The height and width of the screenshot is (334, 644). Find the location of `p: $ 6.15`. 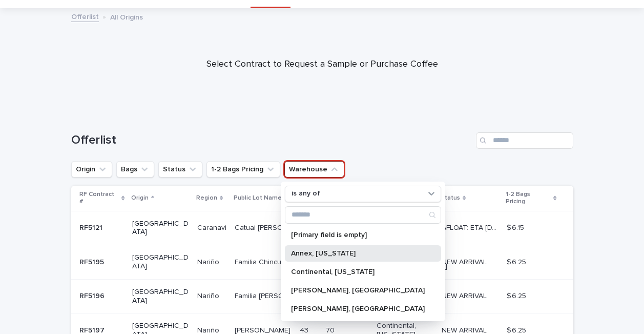

p: $ 6.15 is located at coordinates (516, 226).